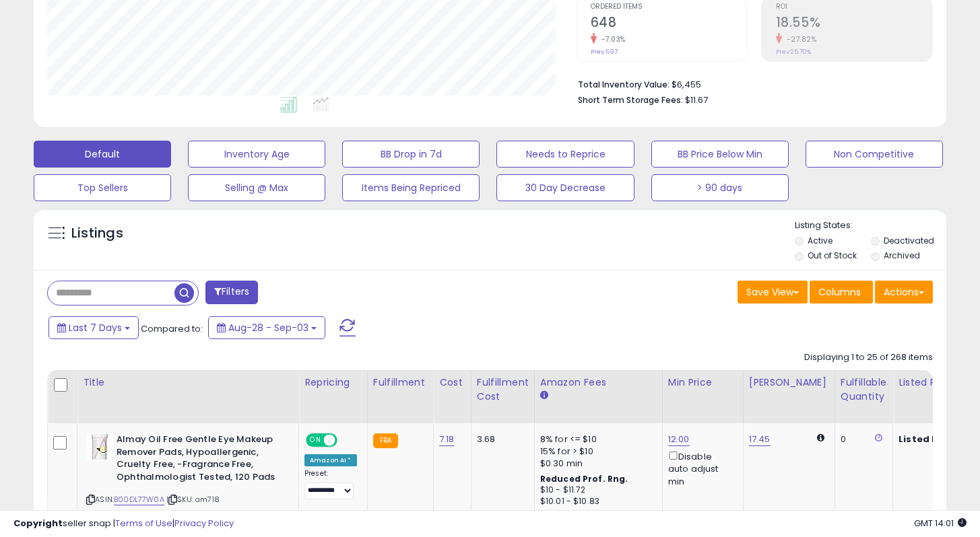 Image resolution: width=980 pixels, height=537 pixels. Describe the element at coordinates (204, 523) in the screenshot. I see `a: Privacy Policy` at that location.